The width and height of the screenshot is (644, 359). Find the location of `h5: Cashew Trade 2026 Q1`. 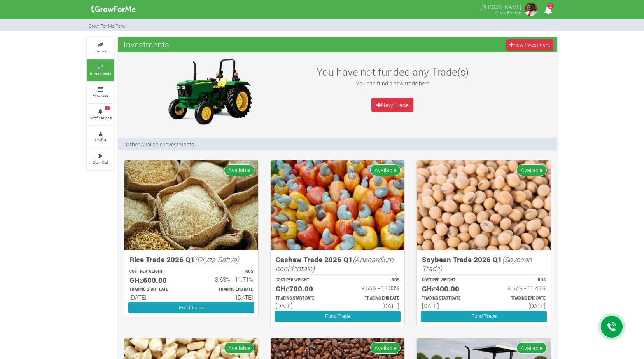

h5: Cashew Trade 2026 Q1 is located at coordinates (338, 263).